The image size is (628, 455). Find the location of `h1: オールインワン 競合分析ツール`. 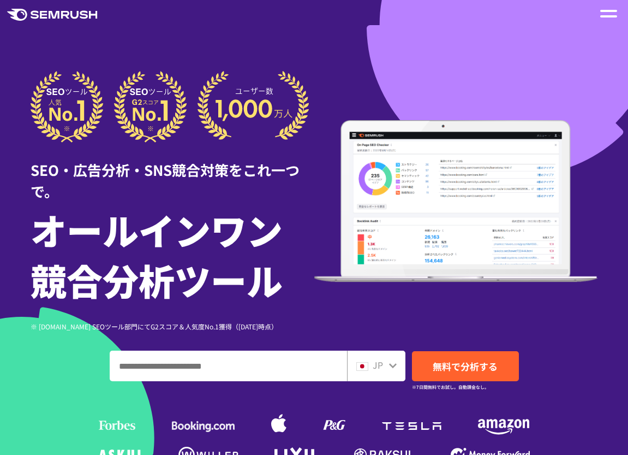

h1: オールインワン 競合分析ツール is located at coordinates (173, 254).